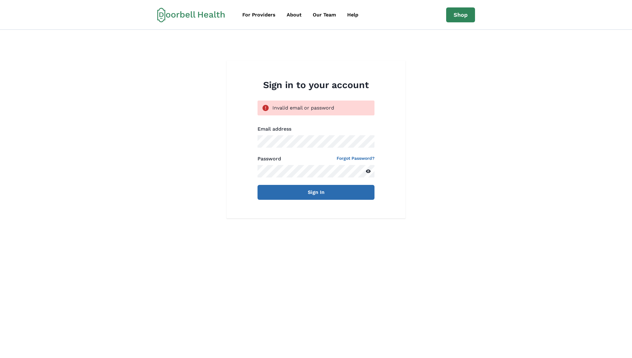 The width and height of the screenshot is (632, 358). I want to click on div: Our Team, so click(324, 15).